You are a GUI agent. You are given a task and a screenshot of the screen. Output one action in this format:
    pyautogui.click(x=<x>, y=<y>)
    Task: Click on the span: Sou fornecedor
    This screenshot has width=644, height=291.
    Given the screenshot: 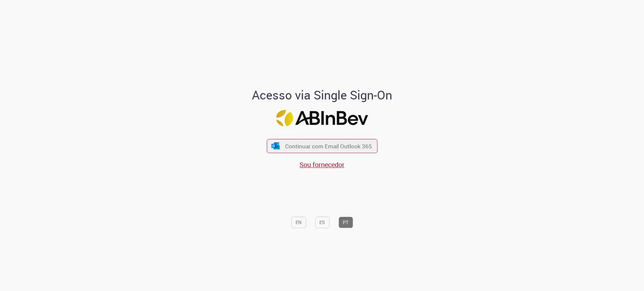 What is the action you would take?
    pyautogui.click(x=322, y=165)
    